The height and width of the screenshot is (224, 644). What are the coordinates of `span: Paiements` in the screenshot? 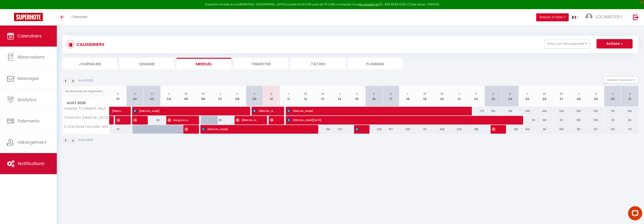 It's located at (29, 121).